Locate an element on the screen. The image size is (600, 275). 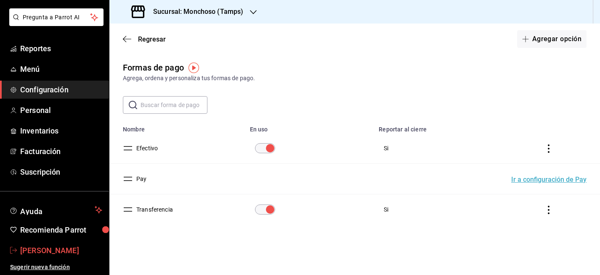
span: Inventarios is located at coordinates (61, 131).